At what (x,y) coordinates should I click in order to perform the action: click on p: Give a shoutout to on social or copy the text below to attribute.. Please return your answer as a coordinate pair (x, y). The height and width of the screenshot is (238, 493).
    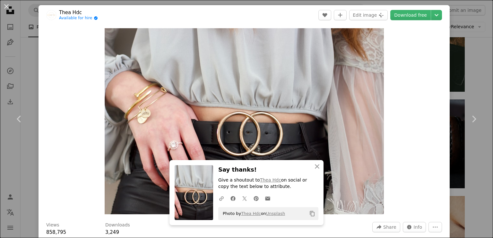
    Looking at the image, I should click on (268, 183).